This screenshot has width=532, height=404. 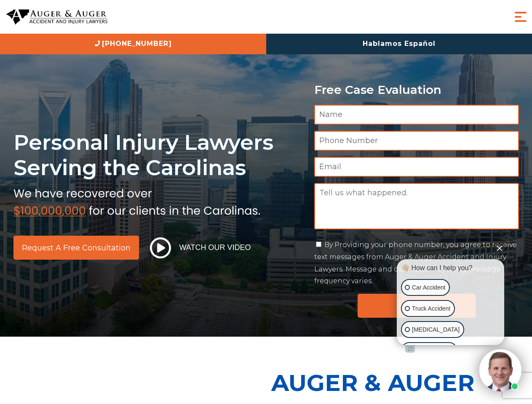 What do you see at coordinates (159, 155) in the screenshot?
I see `h1: Personal Injury Lawyers Serving the Carolinas` at bounding box center [159, 155].